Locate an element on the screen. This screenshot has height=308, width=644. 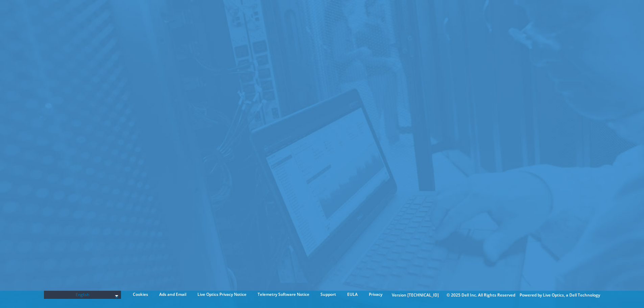
a: Support is located at coordinates (328, 294).